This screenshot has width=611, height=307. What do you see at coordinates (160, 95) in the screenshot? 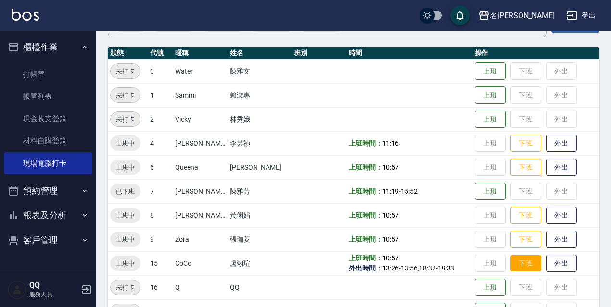
I see `td: 1` at bounding box center [160, 95].